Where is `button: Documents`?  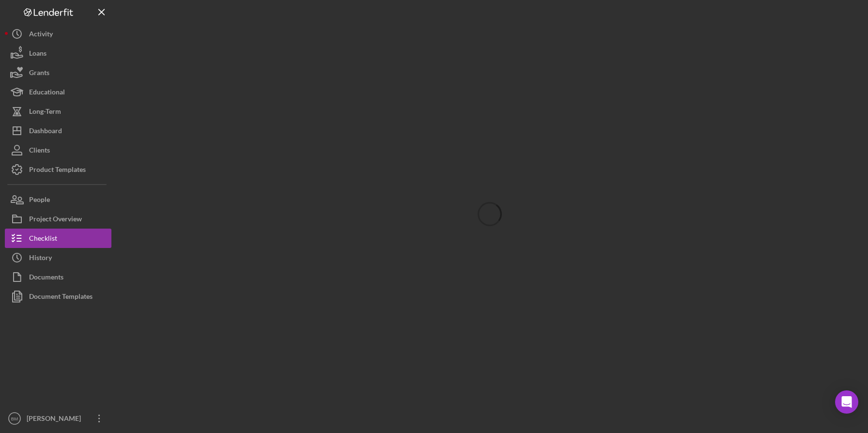 button: Documents is located at coordinates (58, 277).